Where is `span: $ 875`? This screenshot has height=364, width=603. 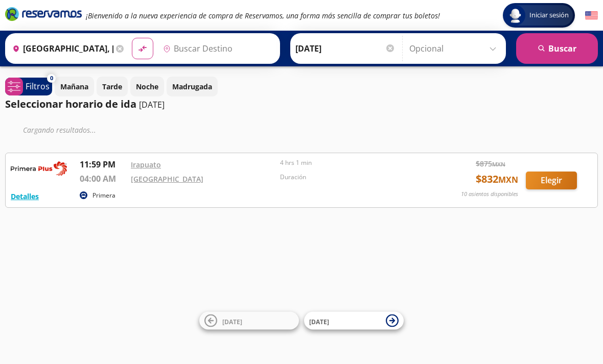
span: $ 875 is located at coordinates (490, 164).